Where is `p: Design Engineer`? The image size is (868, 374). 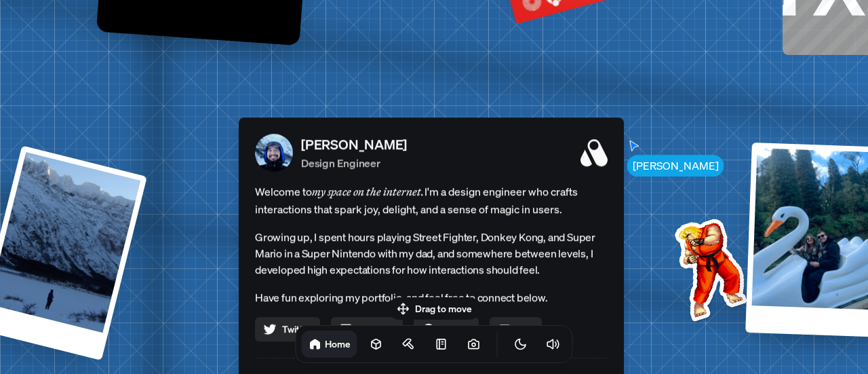 p: Design Engineer is located at coordinates (354, 163).